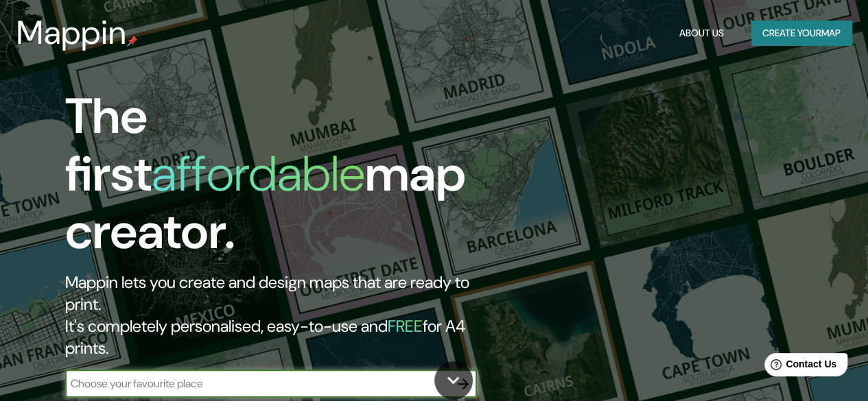  I want to click on button: About Us, so click(701, 33).